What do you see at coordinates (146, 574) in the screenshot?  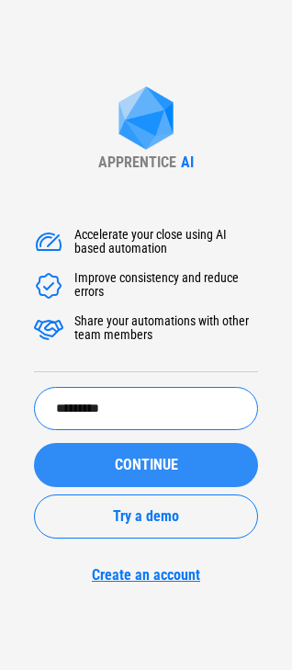 I see `a: Create an account` at bounding box center [146, 574].